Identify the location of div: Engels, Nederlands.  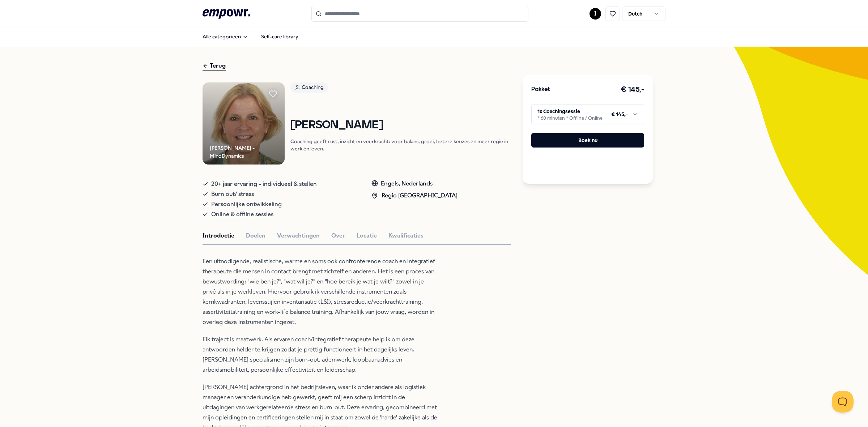
(414, 184).